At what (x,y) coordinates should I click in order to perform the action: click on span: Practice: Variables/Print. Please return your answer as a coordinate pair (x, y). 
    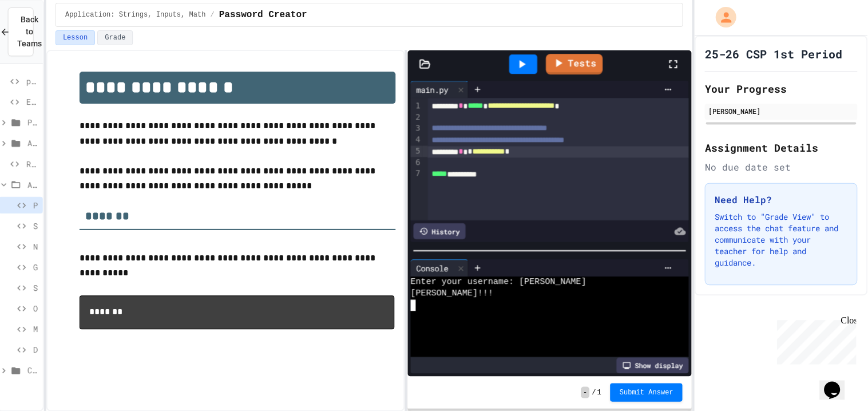
    Looking at the image, I should click on (35, 123).